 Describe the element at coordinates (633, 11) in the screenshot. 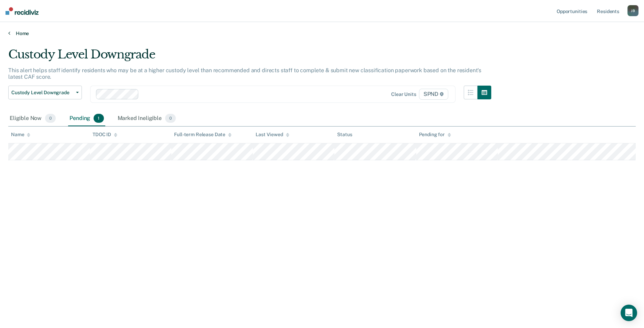

I see `div: J B` at that location.